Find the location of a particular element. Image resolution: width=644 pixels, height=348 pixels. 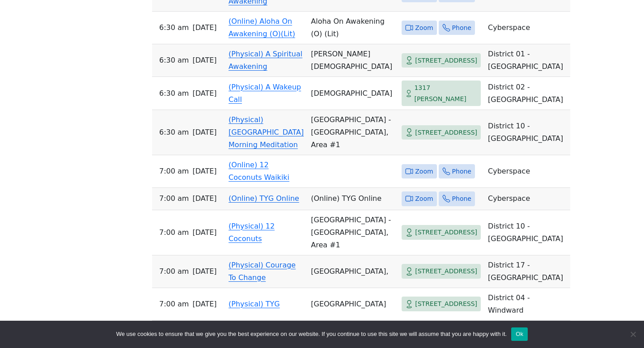

a: (Online) Aloha On Awakening (O)(Lit) is located at coordinates (262, 27).